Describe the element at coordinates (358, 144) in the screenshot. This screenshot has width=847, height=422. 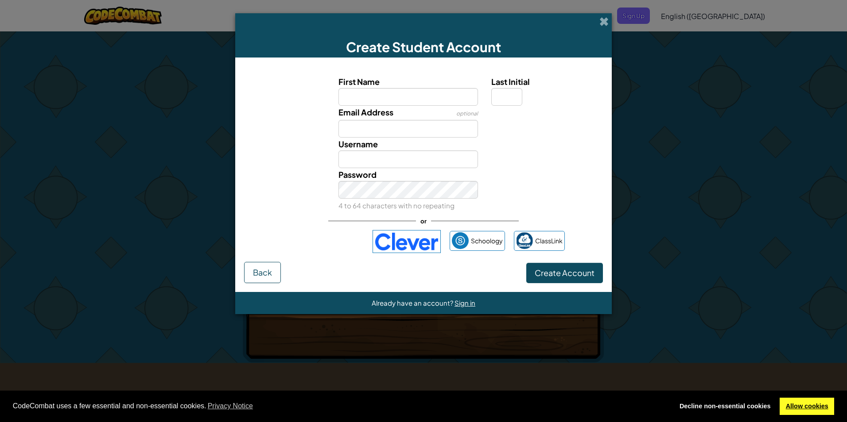
I see `span: Username` at that location.